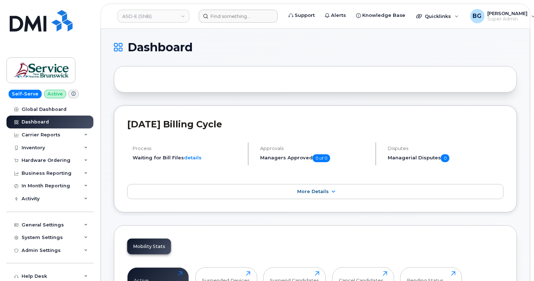  Describe the element at coordinates (315, 158) in the screenshot. I see `h5: Managers Approved` at that location.